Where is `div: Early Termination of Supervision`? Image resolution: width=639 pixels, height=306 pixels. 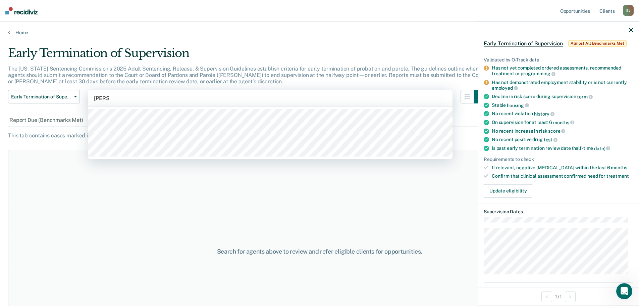 div: Early Termination of Supervision is located at coordinates (248, 56).